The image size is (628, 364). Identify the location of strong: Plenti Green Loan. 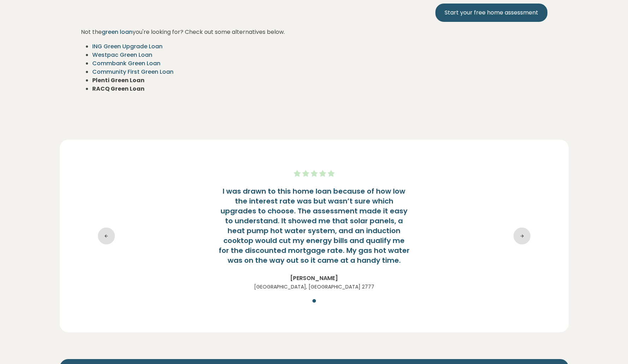
(119, 80).